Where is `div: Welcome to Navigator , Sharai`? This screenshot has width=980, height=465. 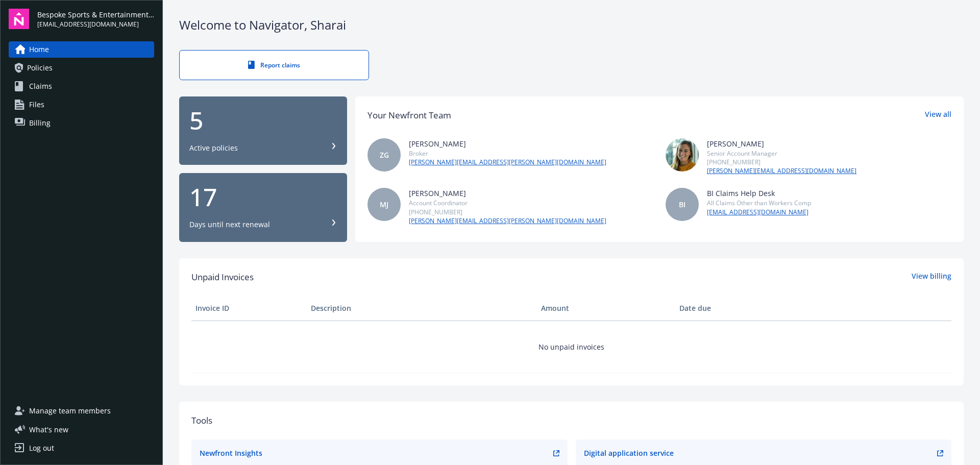 div: Welcome to Navigator , Sharai is located at coordinates (571, 25).